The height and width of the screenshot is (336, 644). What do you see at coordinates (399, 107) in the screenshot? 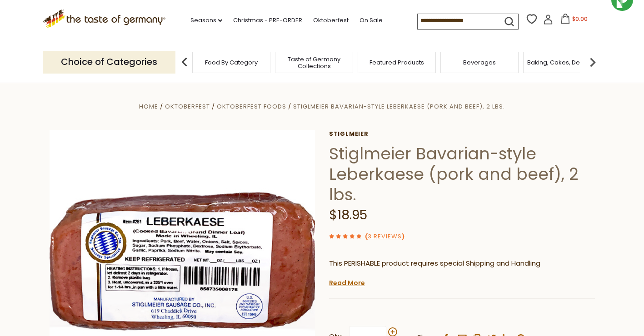
I see `a: Stiglmeier Bavarian-style Leberkaese (pork and beef), 2 lbs.` at bounding box center [399, 107].